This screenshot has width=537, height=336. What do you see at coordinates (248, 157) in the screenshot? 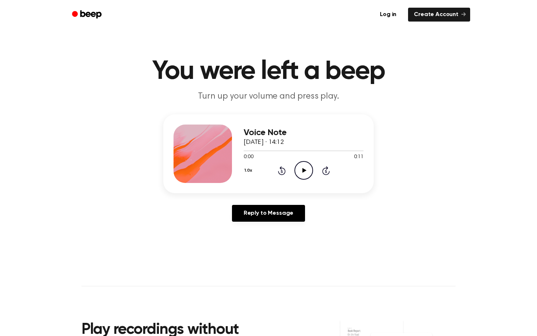
I see `span: 0:00` at bounding box center [248, 157].